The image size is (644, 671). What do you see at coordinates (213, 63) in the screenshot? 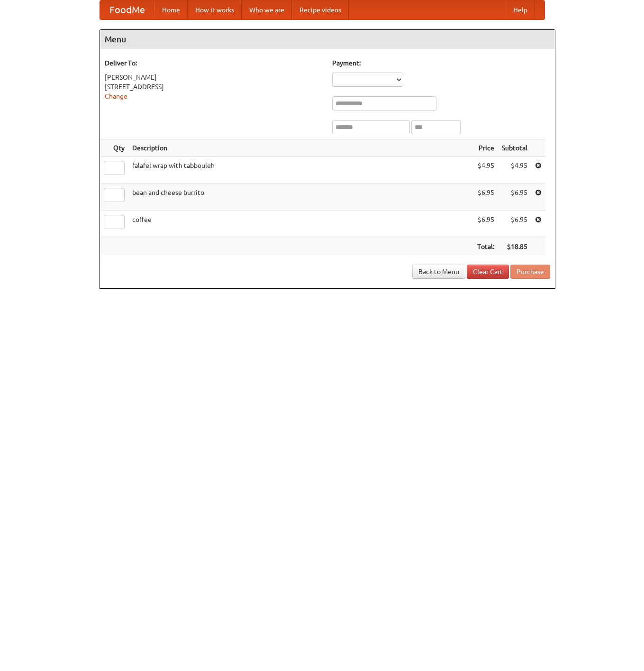
I see `h5: Deliver To:` at bounding box center [213, 63].